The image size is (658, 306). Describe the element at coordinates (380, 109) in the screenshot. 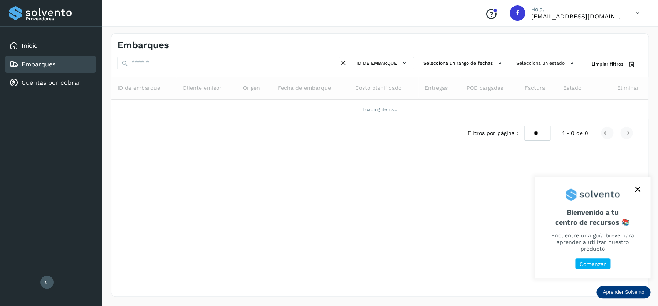

I see `td: Loading items...` at that location.